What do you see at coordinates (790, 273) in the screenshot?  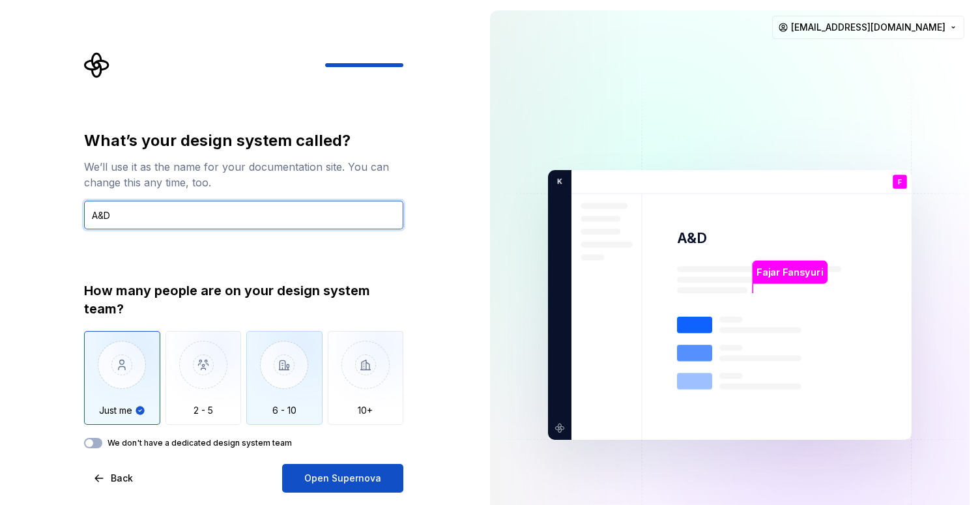 I see `p: Fajar Fansyuri` at bounding box center [790, 273].